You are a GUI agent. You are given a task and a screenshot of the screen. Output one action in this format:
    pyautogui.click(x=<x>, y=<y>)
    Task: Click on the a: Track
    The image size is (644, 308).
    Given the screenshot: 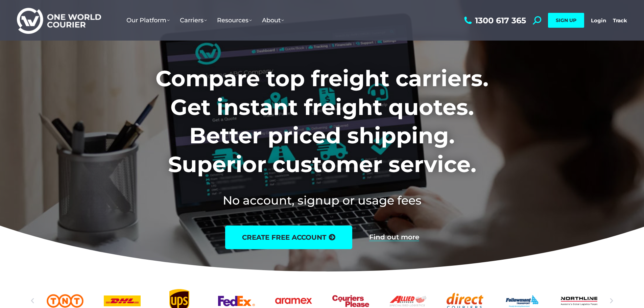 What is the action you would take?
    pyautogui.click(x=620, y=20)
    